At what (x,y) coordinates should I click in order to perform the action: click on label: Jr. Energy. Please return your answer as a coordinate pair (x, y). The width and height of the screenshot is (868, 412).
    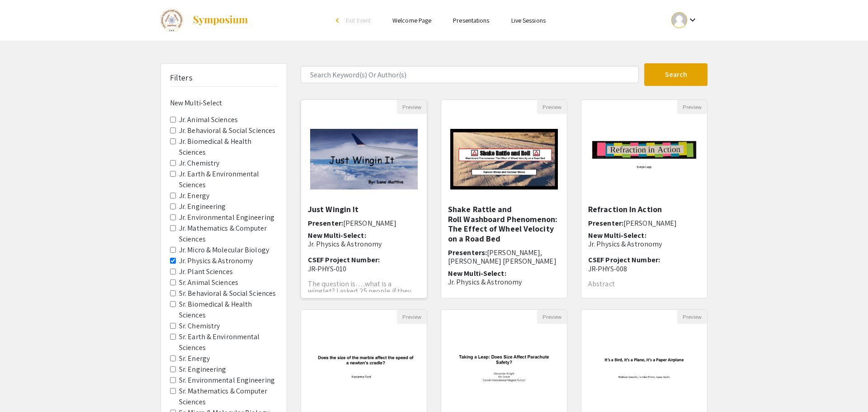
    Looking at the image, I should click on (194, 196).